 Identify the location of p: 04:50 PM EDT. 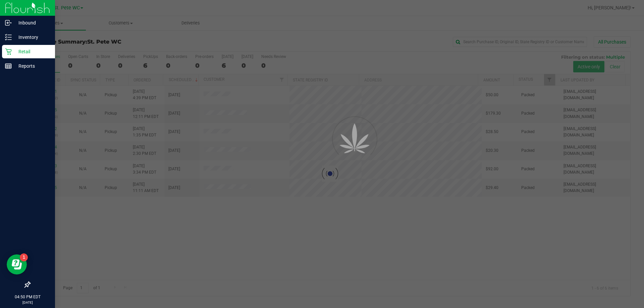
(28, 296).